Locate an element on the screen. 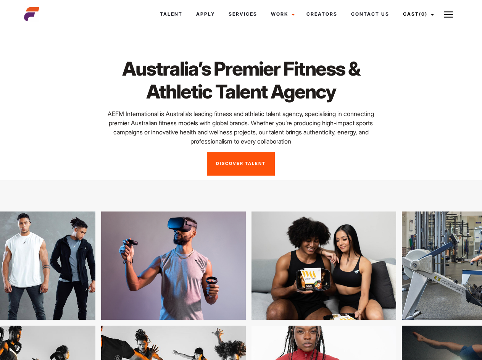  span: (0) is located at coordinates (423, 14).